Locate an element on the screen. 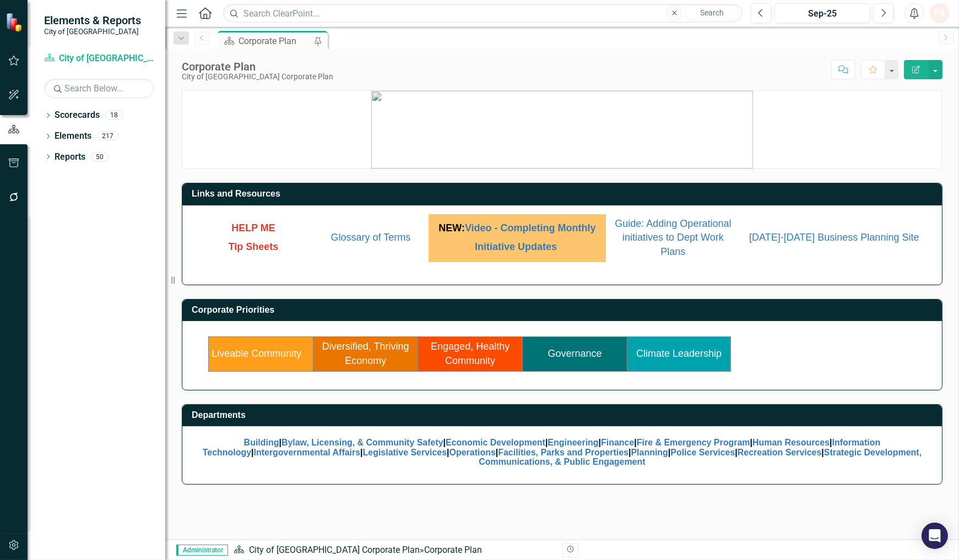 The height and width of the screenshot is (560, 959). div: Open Intercom Messenger is located at coordinates (934, 535).